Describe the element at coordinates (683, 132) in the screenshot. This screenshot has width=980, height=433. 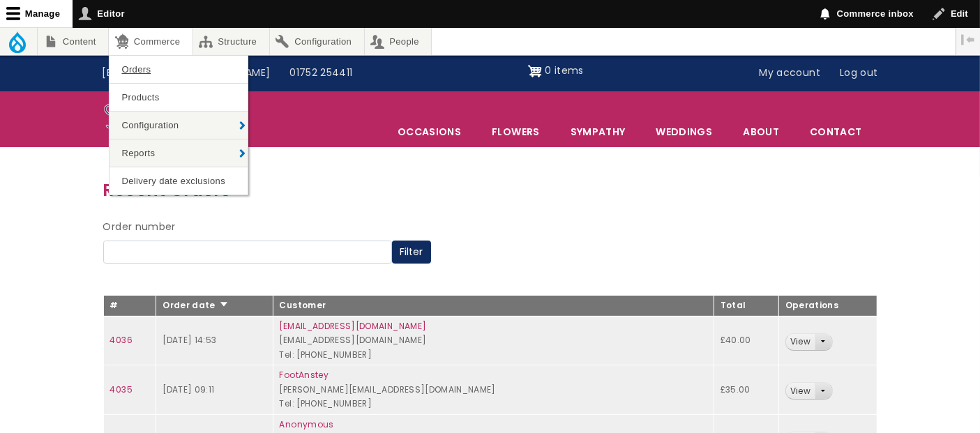
I see `span: Weddings` at that location.